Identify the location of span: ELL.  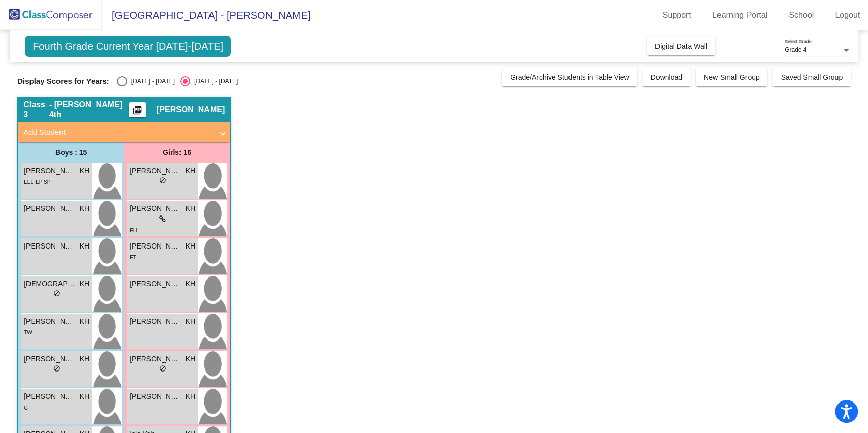
(134, 230).